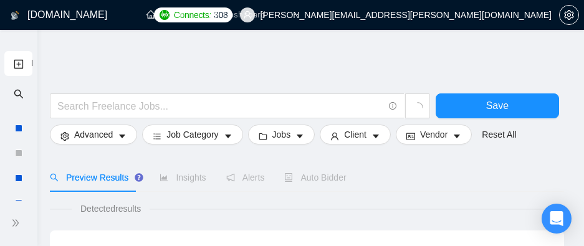  Describe the element at coordinates (288, 177) in the screenshot. I see `span: robot` at that location.